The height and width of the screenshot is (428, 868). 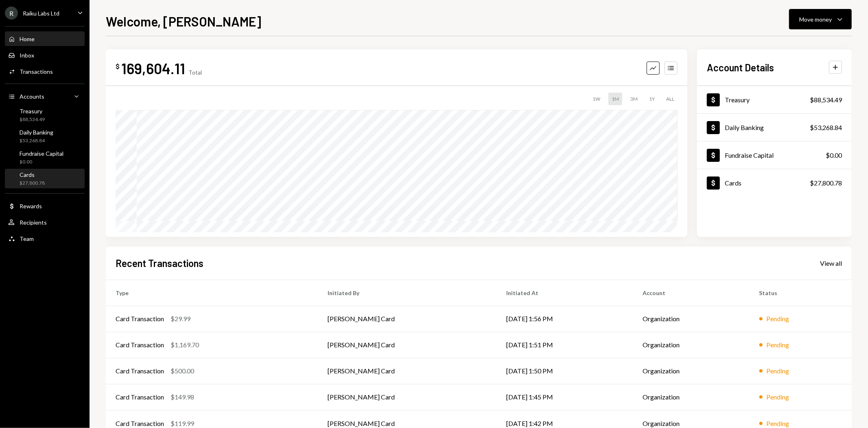 What do you see at coordinates (740, 67) in the screenshot?
I see `h2: Account Details` at bounding box center [740, 67].